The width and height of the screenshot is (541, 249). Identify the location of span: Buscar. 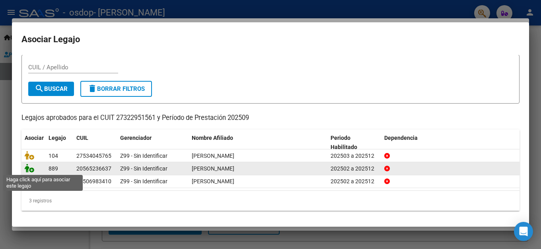
(51, 89).